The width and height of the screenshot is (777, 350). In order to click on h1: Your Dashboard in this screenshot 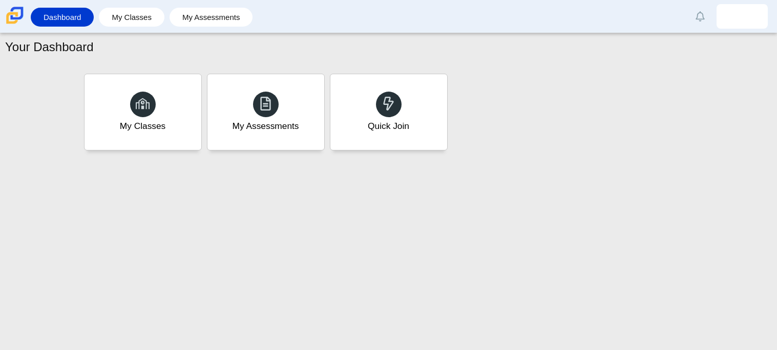, I will do `click(49, 47)`.